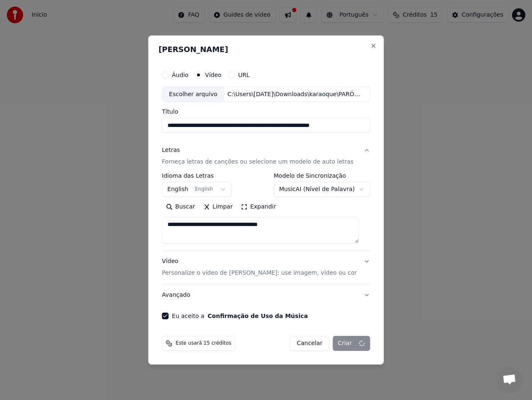 Image resolution: width=532 pixels, height=400 pixels. I want to click on label: Título, so click(266, 112).